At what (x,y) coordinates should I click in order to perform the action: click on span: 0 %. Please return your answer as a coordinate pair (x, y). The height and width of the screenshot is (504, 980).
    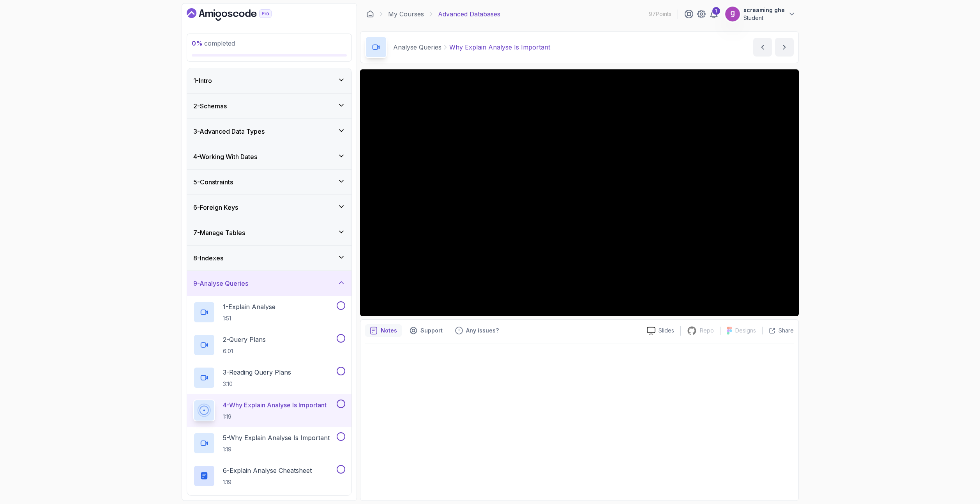
    Looking at the image, I should click on (197, 43).